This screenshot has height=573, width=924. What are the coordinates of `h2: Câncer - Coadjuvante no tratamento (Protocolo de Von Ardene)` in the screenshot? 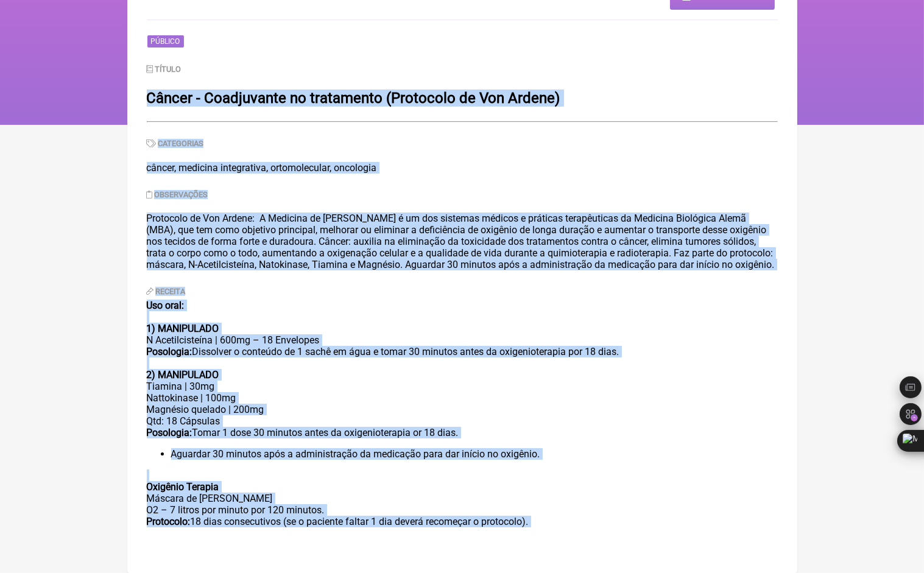 It's located at (462, 98).